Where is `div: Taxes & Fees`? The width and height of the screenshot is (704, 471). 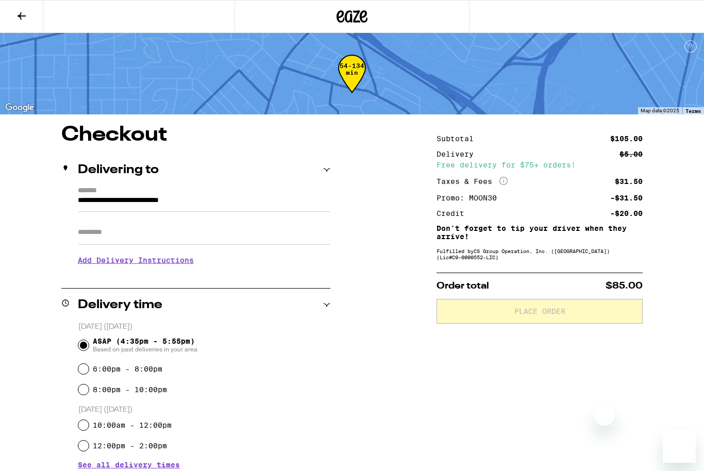
div: Taxes & Fees is located at coordinates (472, 181).